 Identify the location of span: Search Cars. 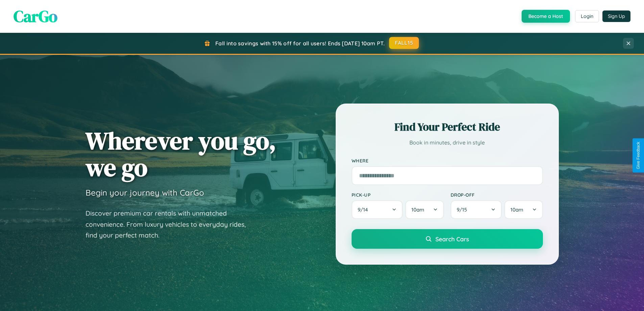
(452, 239).